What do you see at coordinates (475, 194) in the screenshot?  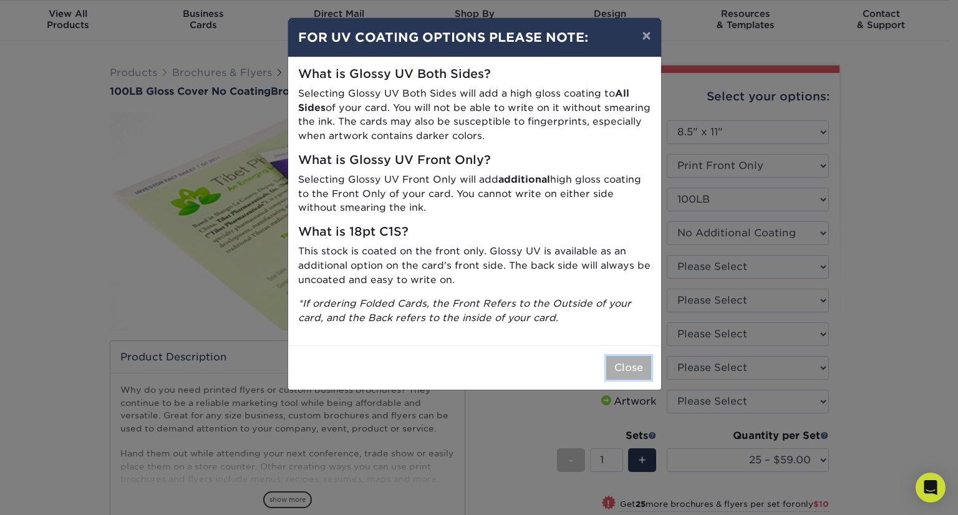 I see `p: Selecting Glossy UV Front Only will add high gloss coating to the Front Only of your card. You ca...` at bounding box center [475, 194].